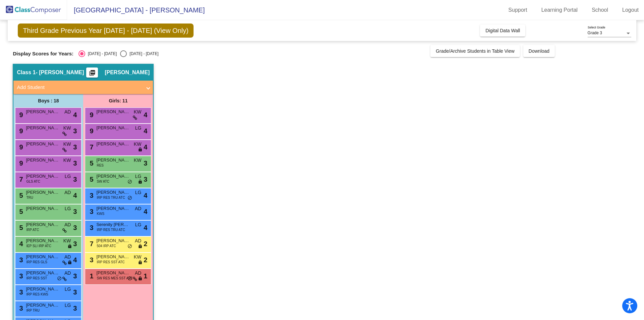 The image size is (644, 320). I want to click on span: IRP RES TRU ATC, so click(111, 197).